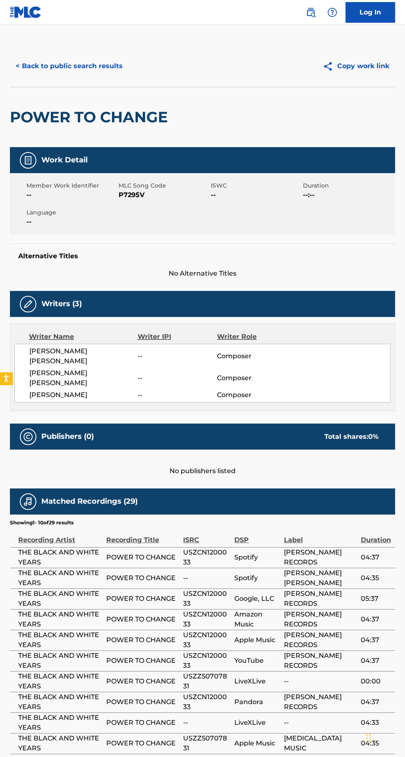  I want to click on div: DSP, so click(257, 536).